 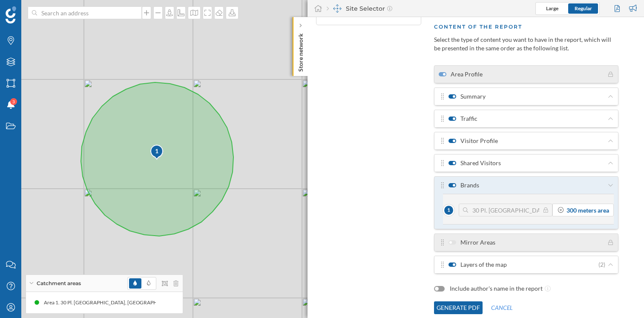 What do you see at coordinates (497, 288) in the screenshot?
I see `label: Include author's name in the report` at bounding box center [497, 288].